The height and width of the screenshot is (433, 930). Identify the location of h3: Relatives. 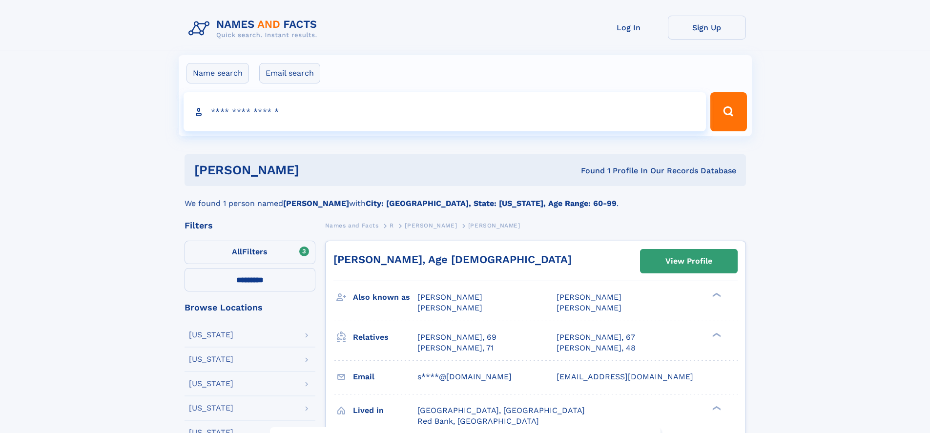
(385, 337).